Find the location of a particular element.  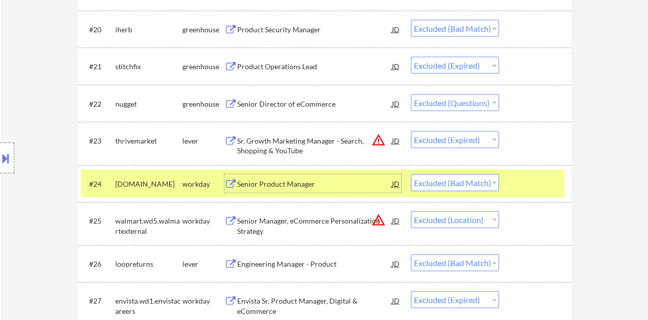

div: Senior Director of eCommerce is located at coordinates (315, 104).